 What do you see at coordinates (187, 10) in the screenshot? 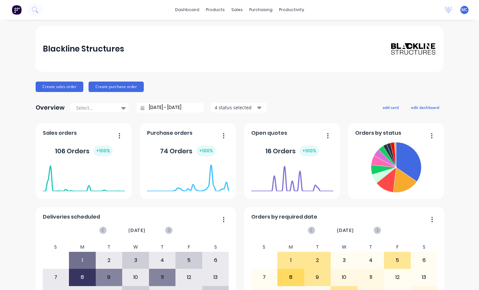
I see `a: dashboard` at bounding box center [187, 10].